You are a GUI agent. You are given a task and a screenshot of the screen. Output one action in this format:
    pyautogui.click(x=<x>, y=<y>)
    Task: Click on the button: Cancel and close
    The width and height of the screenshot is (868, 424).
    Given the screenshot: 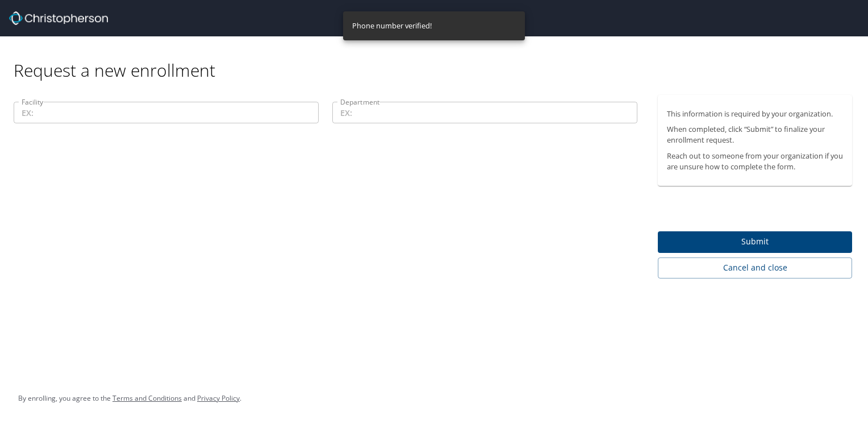 What is the action you would take?
    pyautogui.click(x=755, y=268)
    